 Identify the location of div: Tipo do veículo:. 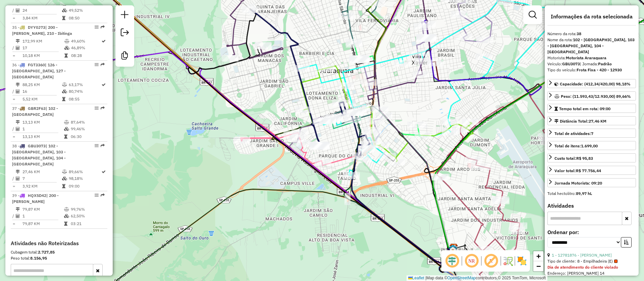
(591, 70).